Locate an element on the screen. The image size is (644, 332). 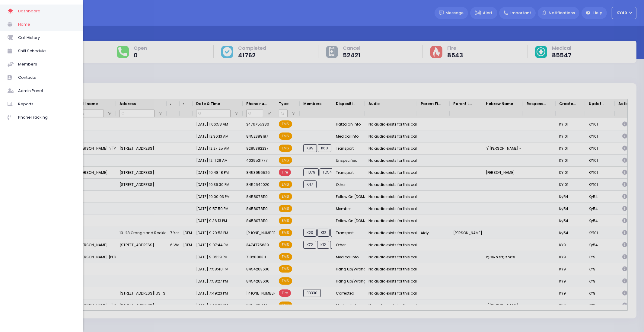
span: PhoneTracking is located at coordinates (47, 117).